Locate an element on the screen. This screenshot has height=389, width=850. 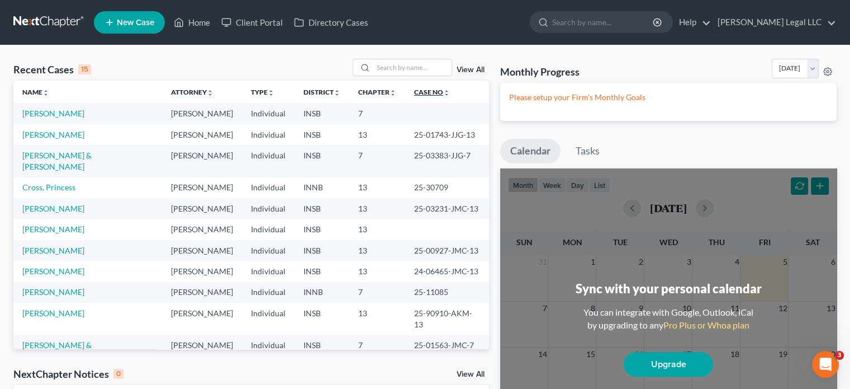
div: 0 is located at coordinates (119, 373).